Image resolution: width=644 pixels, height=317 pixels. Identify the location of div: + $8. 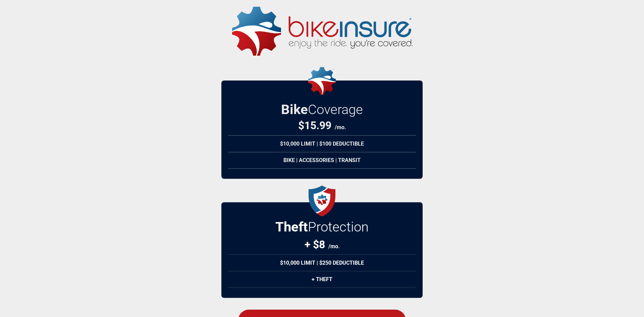
(322, 244).